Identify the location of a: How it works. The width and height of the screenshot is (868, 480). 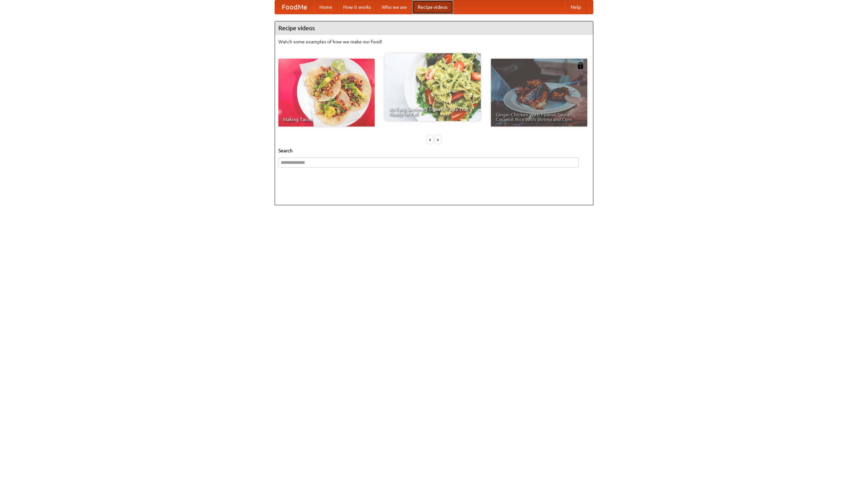
(357, 7).